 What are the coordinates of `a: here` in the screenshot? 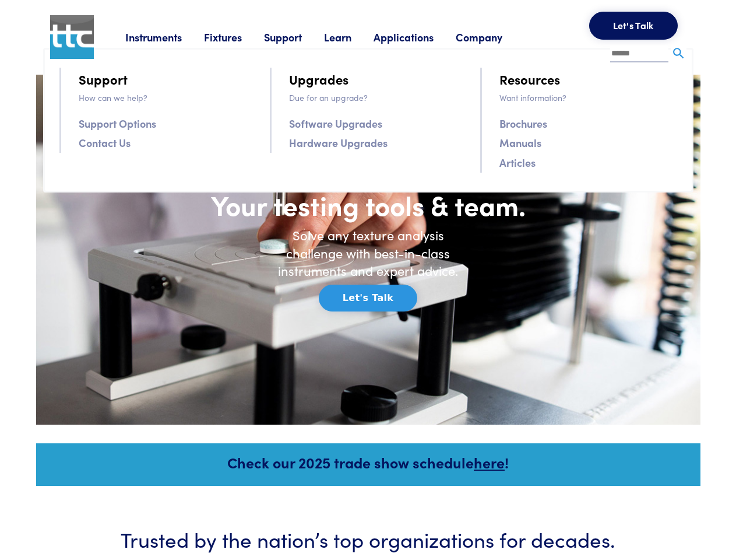 It's located at (489, 462).